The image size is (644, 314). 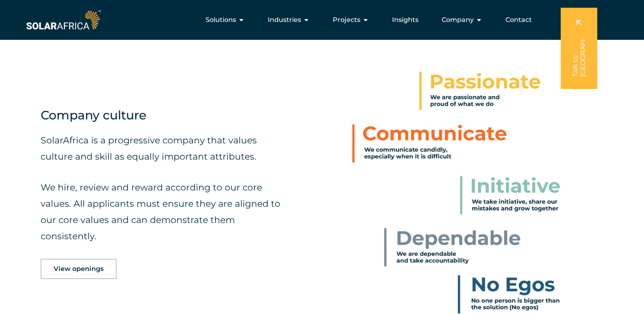 I want to click on span: SolarAfrica is a progressive company that values culture and skill as equally important attributes., so click(x=149, y=148).